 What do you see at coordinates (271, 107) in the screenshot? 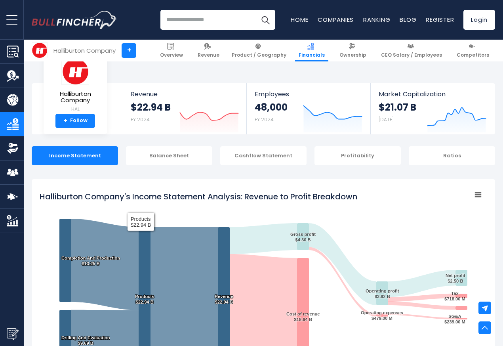
I see `strong: 48,000` at bounding box center [271, 107].